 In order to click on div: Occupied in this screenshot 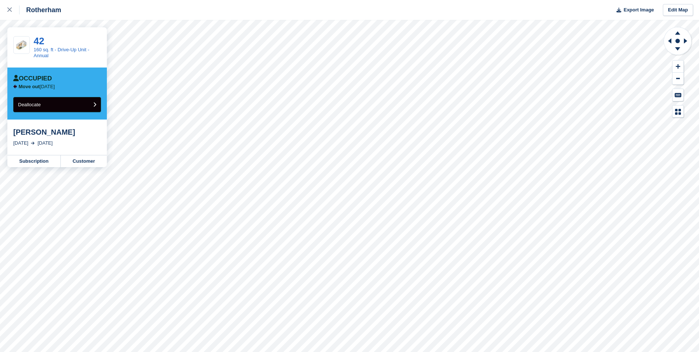, I will do `click(32, 79)`.